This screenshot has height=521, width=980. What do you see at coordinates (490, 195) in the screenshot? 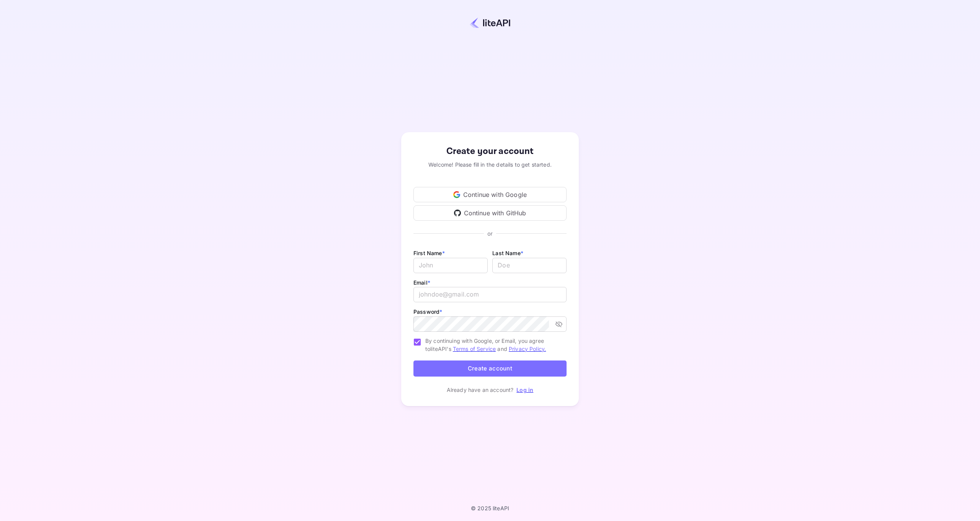
I see `div: Continue with Google` at bounding box center [490, 195].